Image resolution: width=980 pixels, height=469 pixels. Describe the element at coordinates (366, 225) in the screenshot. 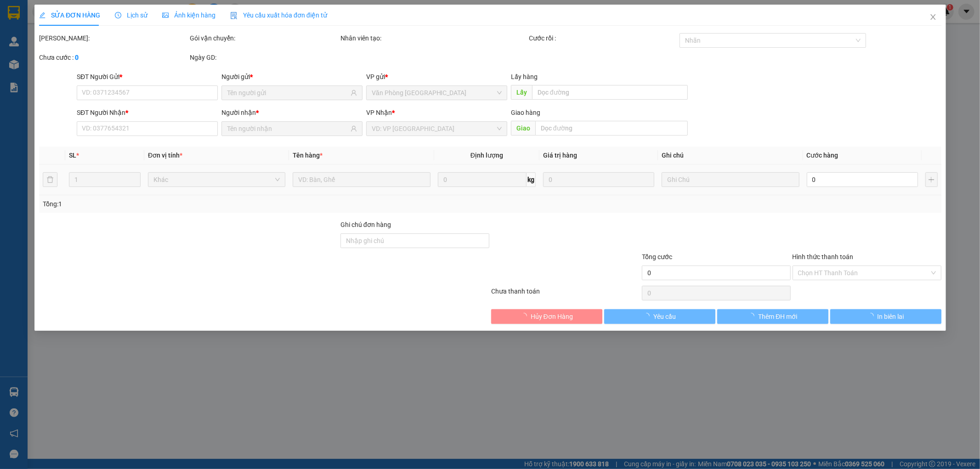

I see `label: Ghi chú đơn hàng` at that location.